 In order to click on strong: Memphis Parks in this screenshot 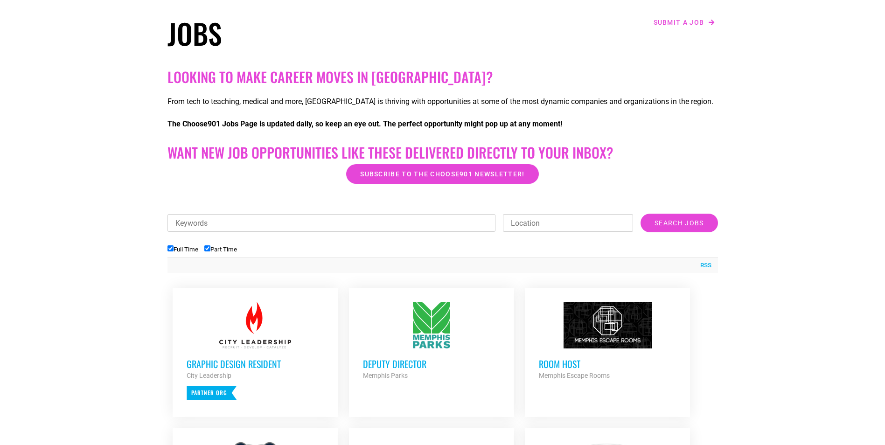, I will do `click(385, 376)`.